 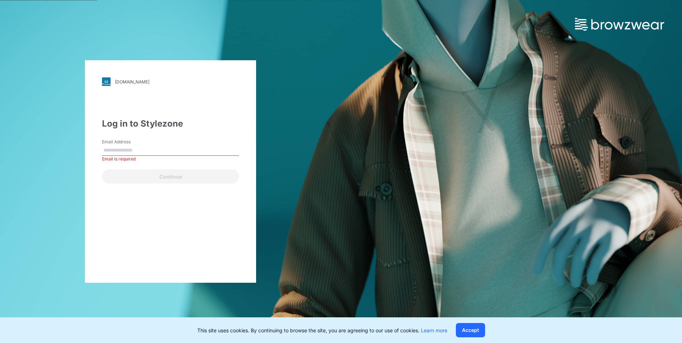 I want to click on label: Email Address, so click(x=127, y=142).